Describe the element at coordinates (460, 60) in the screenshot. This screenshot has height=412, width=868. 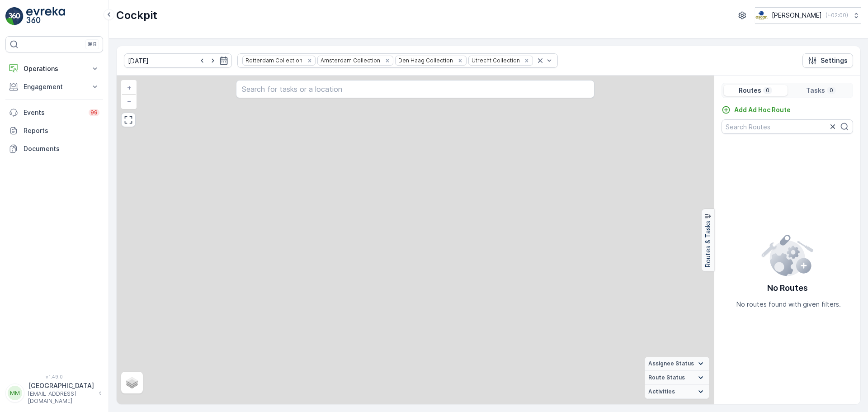
I see `div: Remove Den Haag Collection` at that location.